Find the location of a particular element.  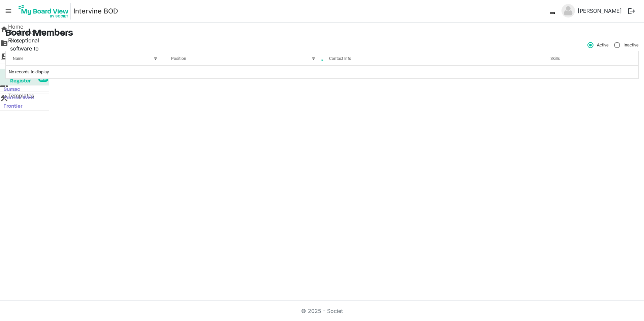

span: Inactive is located at coordinates (626, 45).